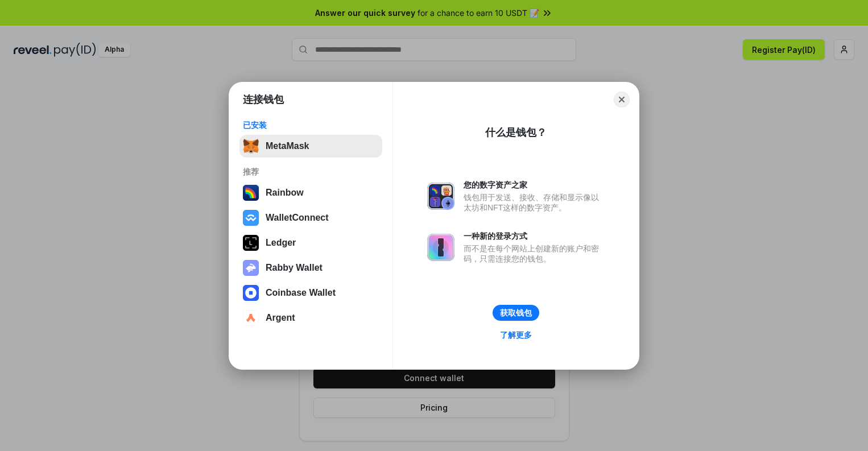 This screenshot has height=451, width=868. Describe the element at coordinates (534, 254) in the screenshot. I see `div: 而不是在每个网站上创建新的账户和密码，只需连接您的钱包。` at that location.